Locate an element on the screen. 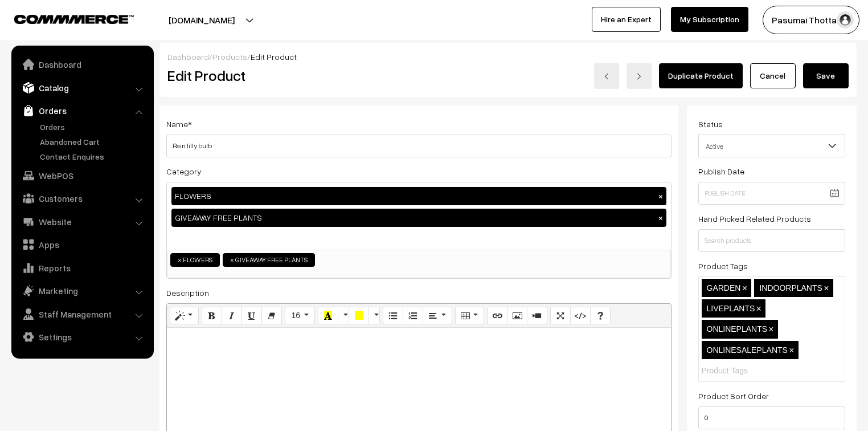 The image size is (868, 431). button: Paragraph is located at coordinates (437, 316).